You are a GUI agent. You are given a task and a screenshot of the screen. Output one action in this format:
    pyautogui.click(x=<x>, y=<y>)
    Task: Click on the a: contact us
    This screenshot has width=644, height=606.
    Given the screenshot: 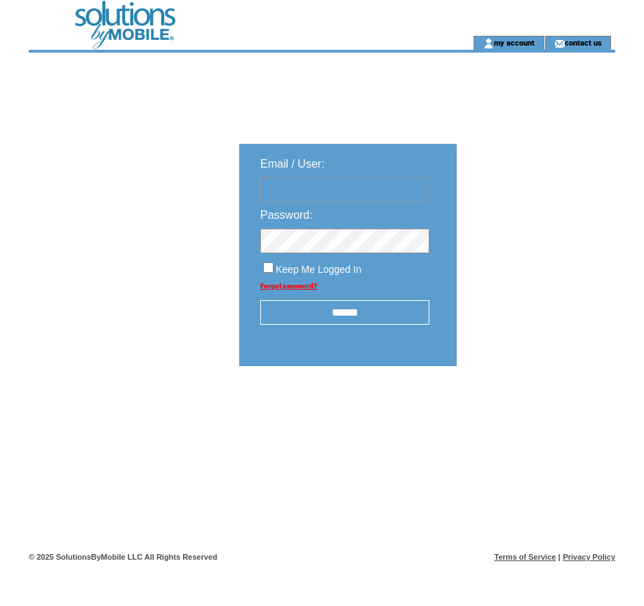 What is the action you would take?
    pyautogui.click(x=583, y=42)
    